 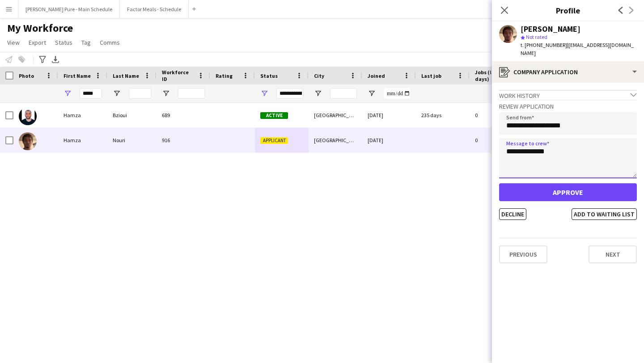 I want to click on div: Company application, so click(x=568, y=72).